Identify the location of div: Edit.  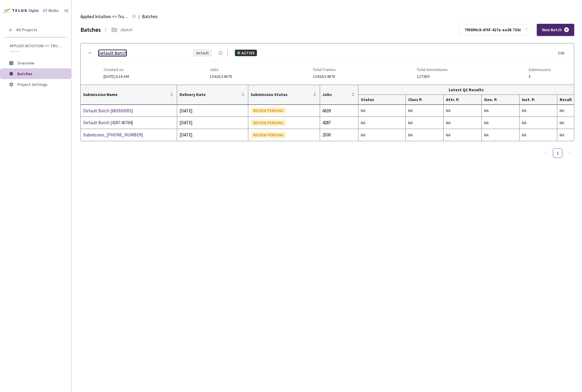
(563, 53).